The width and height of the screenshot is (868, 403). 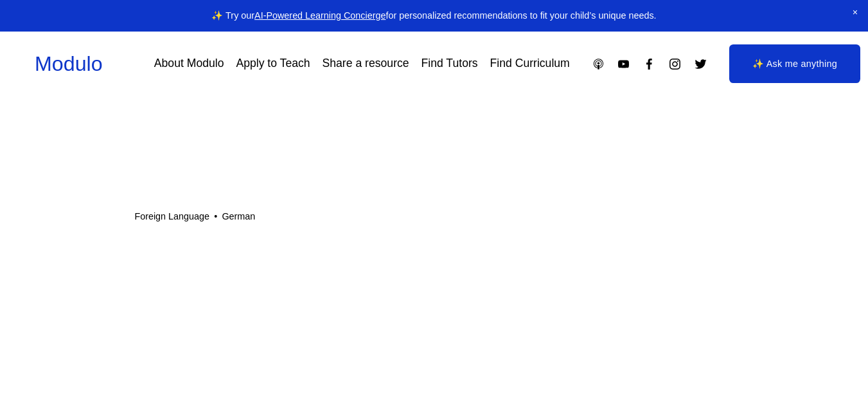 I want to click on a: Facebook, so click(x=649, y=64).